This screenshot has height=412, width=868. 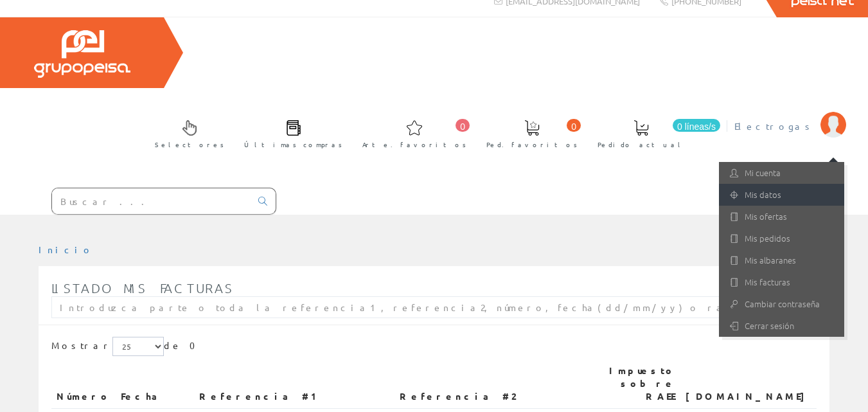 What do you see at coordinates (414, 144) in the screenshot?
I see `font: Arte. favoritos` at bounding box center [414, 144].